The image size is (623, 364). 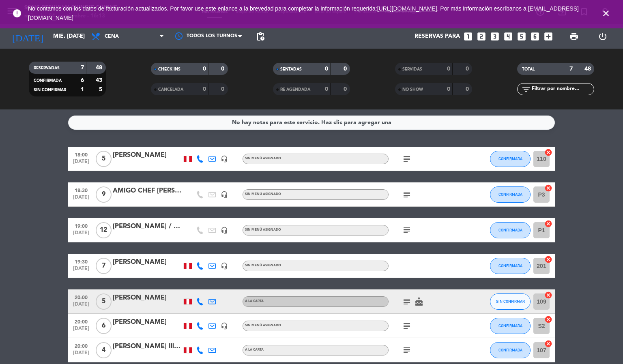 What do you see at coordinates (82, 89) in the screenshot?
I see `strong: 1` at bounding box center [82, 89].